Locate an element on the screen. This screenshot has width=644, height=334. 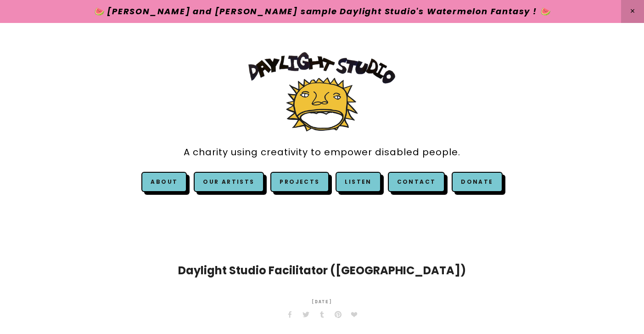
a: About is located at coordinates (164, 181).